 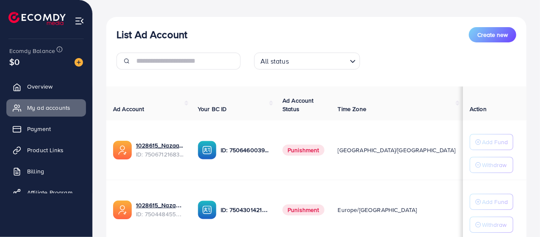 I want to click on a: Product Links, so click(x=46, y=150).